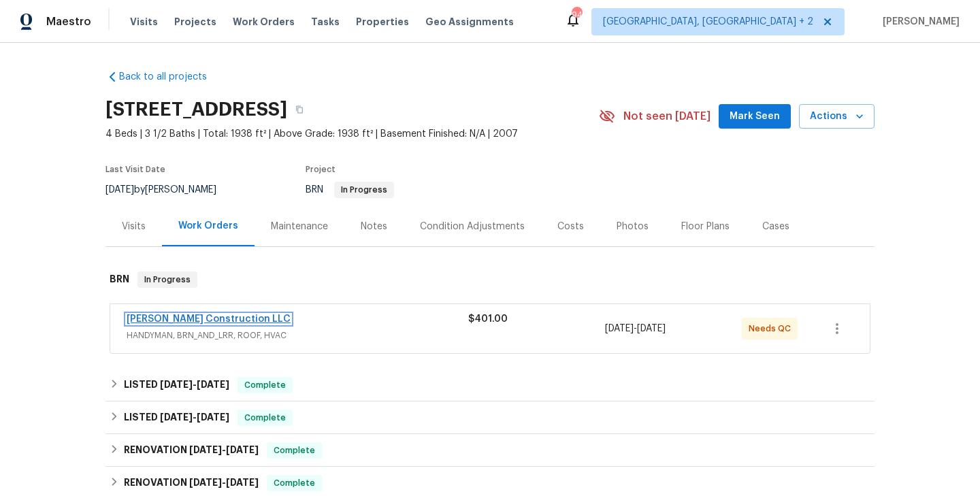  Describe the element at coordinates (133, 226) in the screenshot. I see `div: Visits` at that location.